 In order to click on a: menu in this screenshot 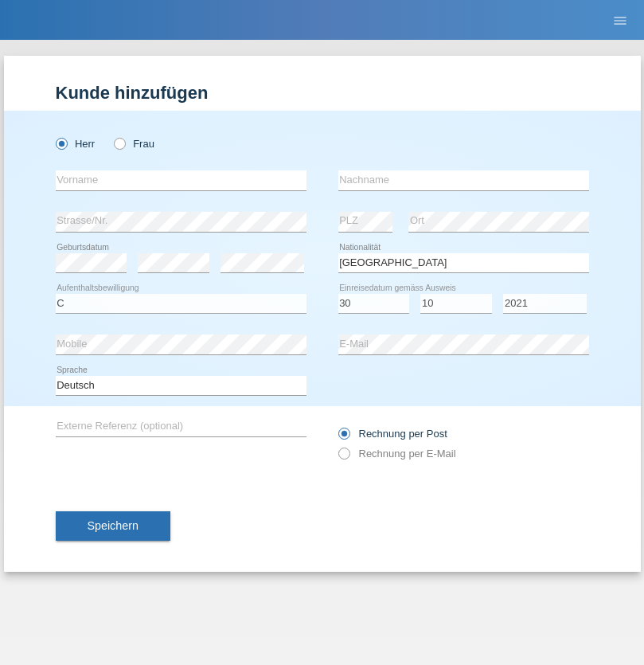, I will do `click(621, 20)`.